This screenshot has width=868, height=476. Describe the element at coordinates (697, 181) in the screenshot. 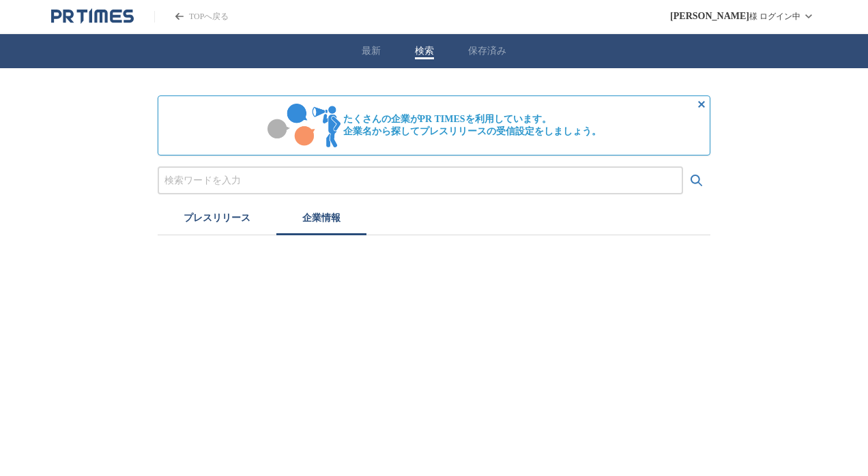

I see `button: 検索する` at that location.